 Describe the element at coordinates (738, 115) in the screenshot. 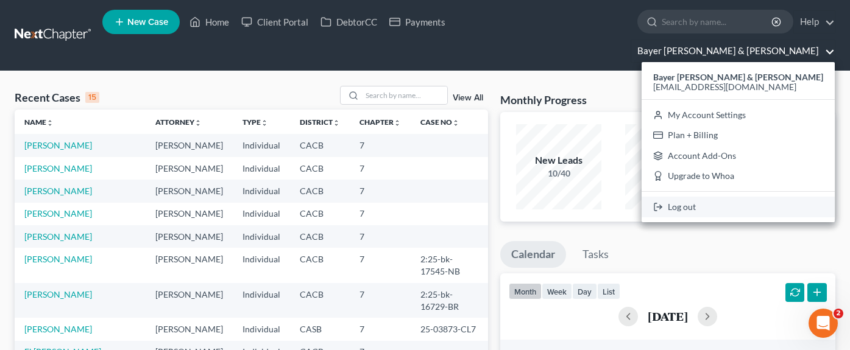

I see `a: My Account Settings` at that location.